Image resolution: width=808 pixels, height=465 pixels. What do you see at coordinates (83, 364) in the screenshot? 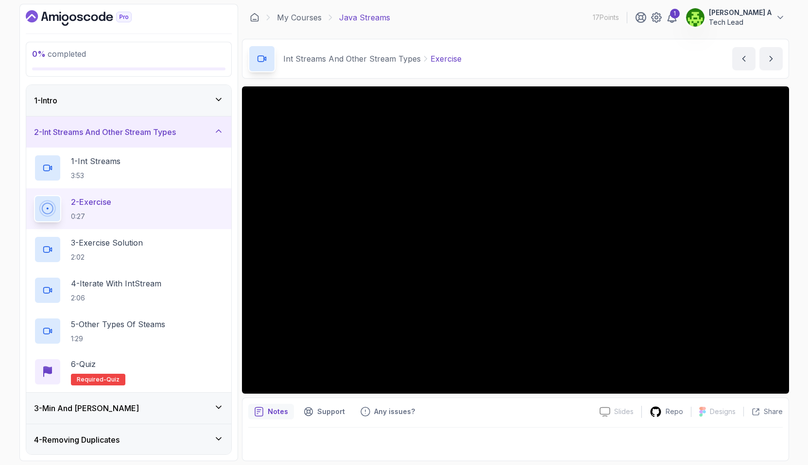
I see `p: 6 - Quiz` at bounding box center [83, 364].